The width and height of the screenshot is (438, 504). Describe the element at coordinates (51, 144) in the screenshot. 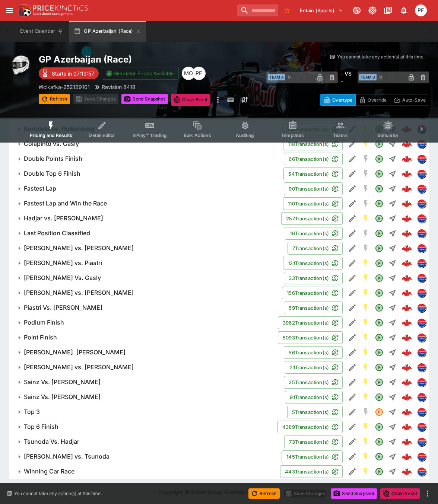

I see `h6: Colapinto vs. Gasly` at that location.